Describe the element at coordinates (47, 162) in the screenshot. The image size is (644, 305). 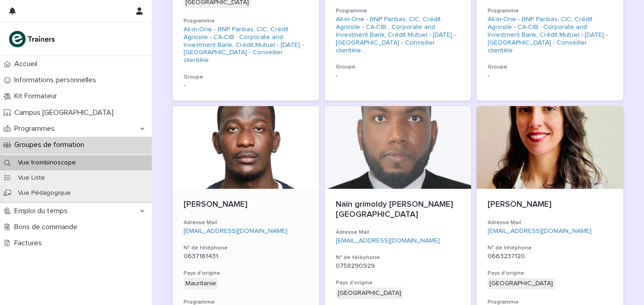
I see `p: Vue trombinoscope` at that location.